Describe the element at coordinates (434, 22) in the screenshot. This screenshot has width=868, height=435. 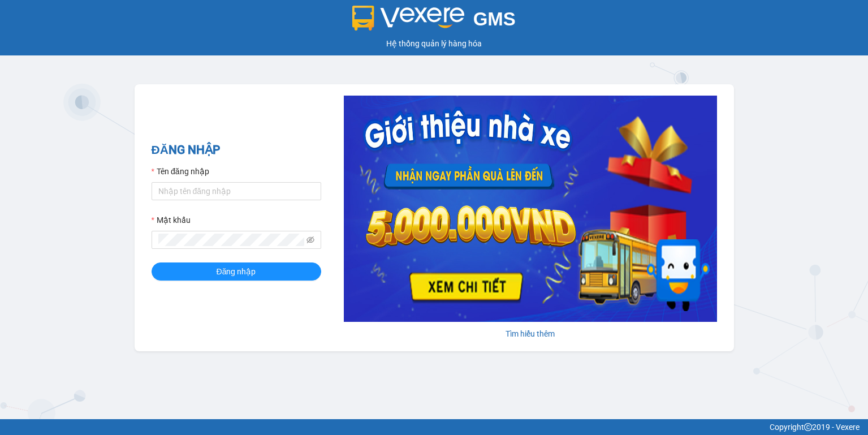
I see `a: GMS` at that location.